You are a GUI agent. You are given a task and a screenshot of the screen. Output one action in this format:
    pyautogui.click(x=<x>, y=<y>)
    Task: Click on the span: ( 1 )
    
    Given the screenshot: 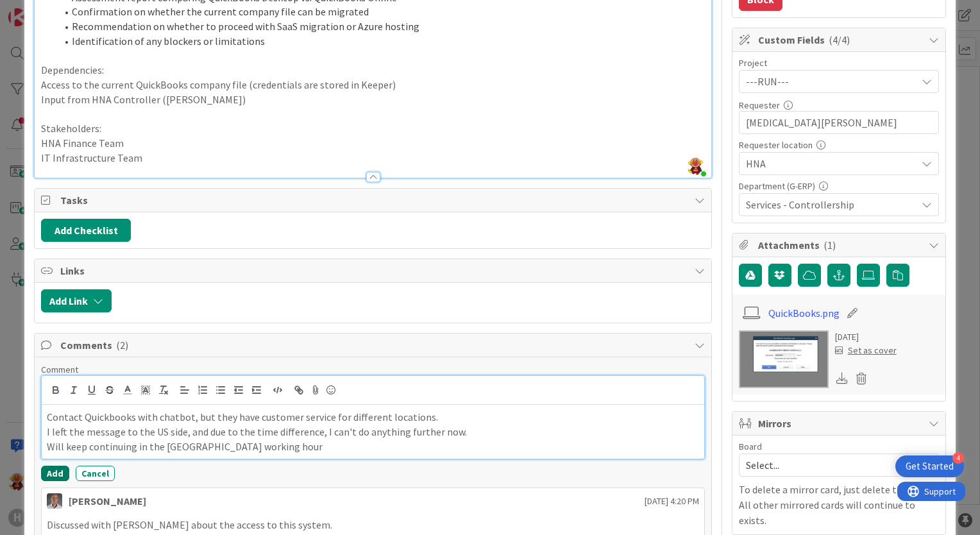 What is the action you would take?
    pyautogui.click(x=829, y=245)
    